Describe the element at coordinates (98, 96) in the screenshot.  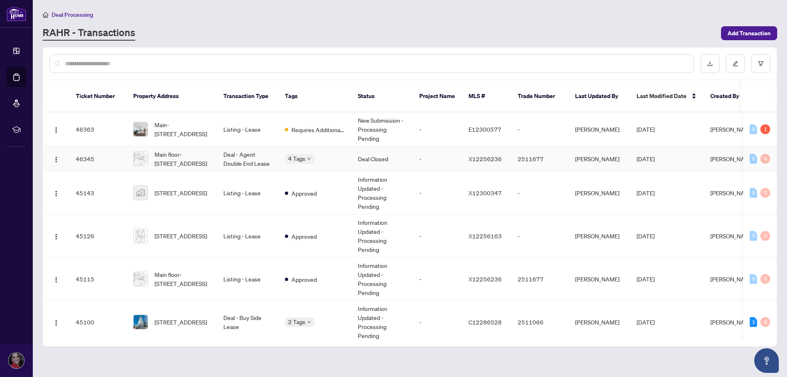
I see `th: Ticket Number` at that location.